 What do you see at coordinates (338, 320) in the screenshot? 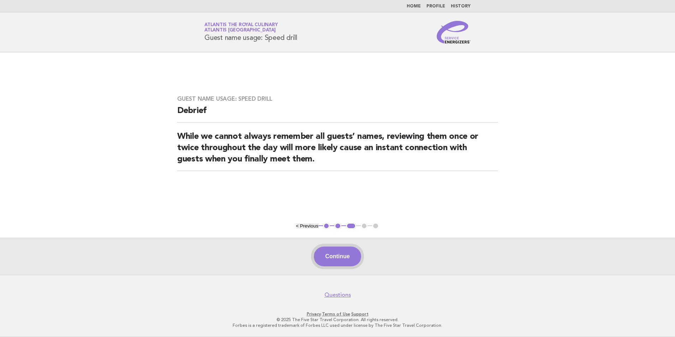
I see `p: © 2025 The Five Star Travel Corporation. All rights reserved.` at bounding box center [338, 320].